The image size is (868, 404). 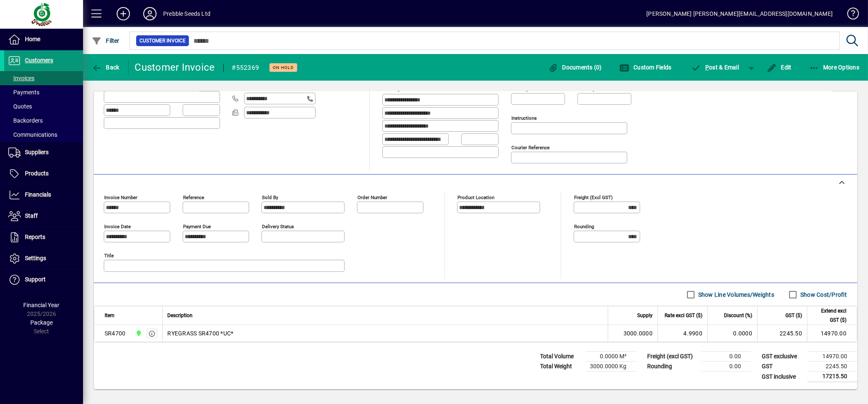 What do you see at coordinates (735, 294) in the screenshot?
I see `label: Show Line Volumes/Weights` at bounding box center [735, 294].